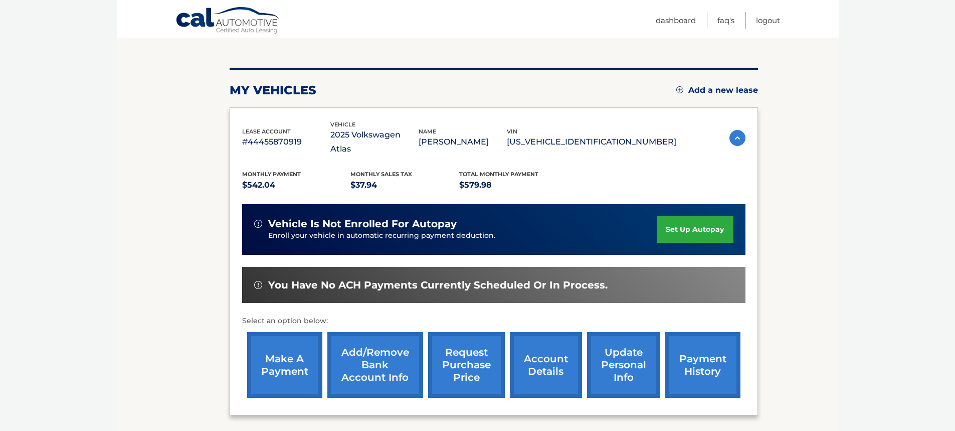 The image size is (955, 431). Describe the element at coordinates (768, 20) in the screenshot. I see `a: Logout` at that location.